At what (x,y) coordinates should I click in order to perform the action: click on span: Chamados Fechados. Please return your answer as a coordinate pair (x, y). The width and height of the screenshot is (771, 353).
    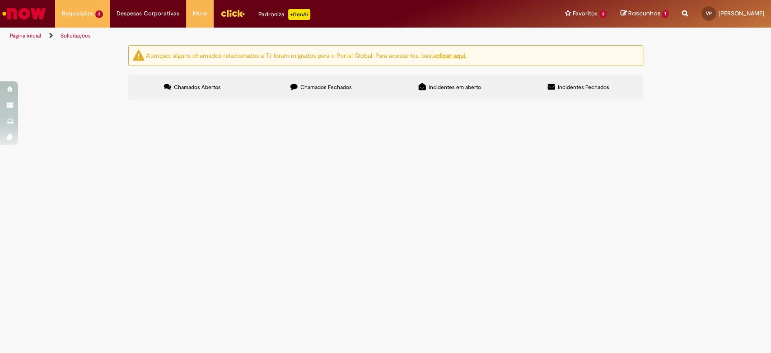
    Looking at the image, I should click on (326, 87).